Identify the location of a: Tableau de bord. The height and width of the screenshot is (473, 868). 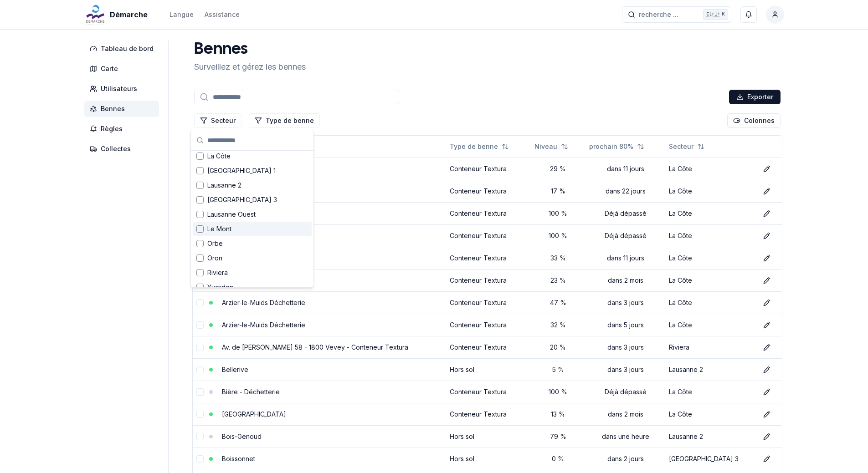
(123, 49).